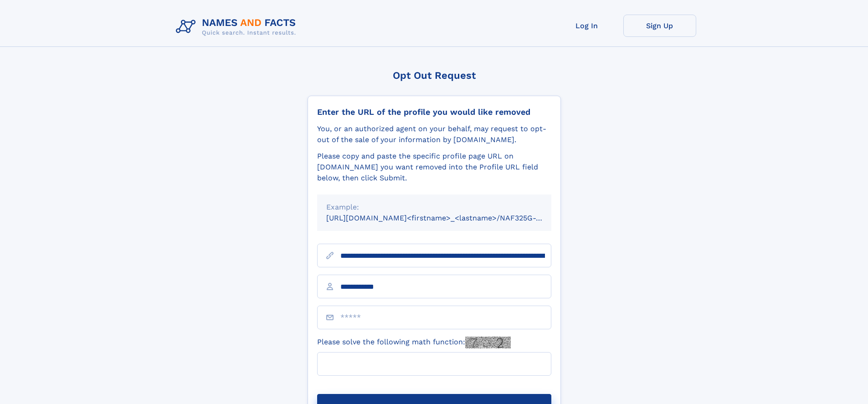 The height and width of the screenshot is (404, 868). What do you see at coordinates (434, 112) in the screenshot?
I see `div: Enter the URL of the profile you would like removed` at bounding box center [434, 112].